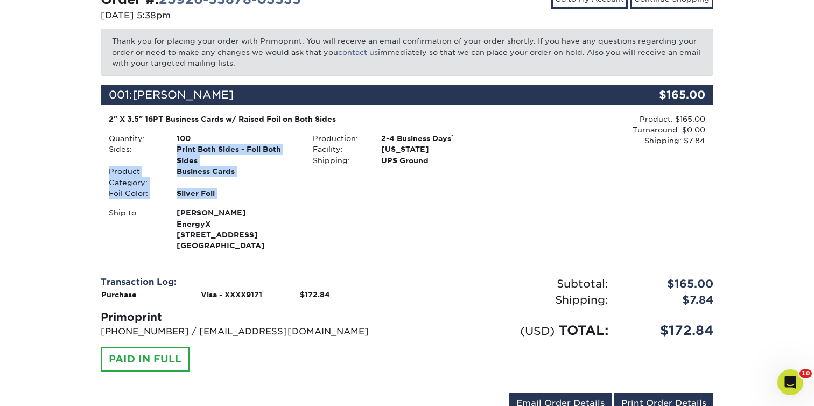 The height and width of the screenshot is (406, 814). I want to click on span: 10, so click(806, 374).